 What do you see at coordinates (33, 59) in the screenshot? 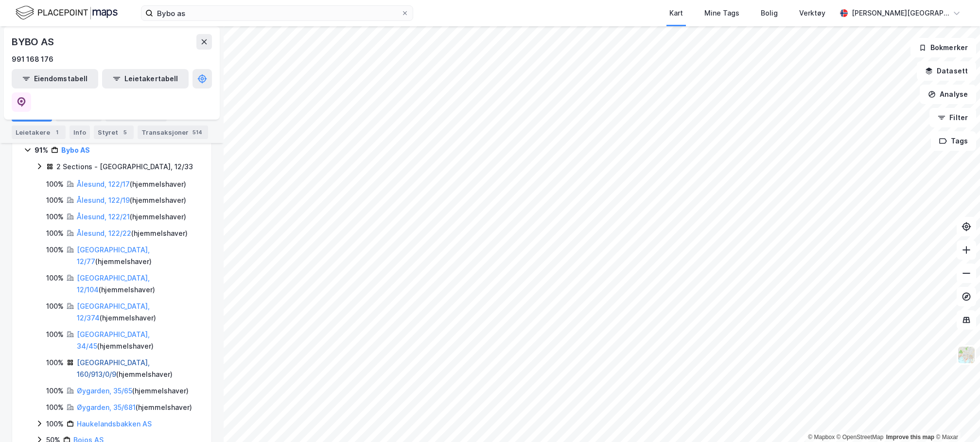
I see `div: 991 168 176` at bounding box center [33, 59].